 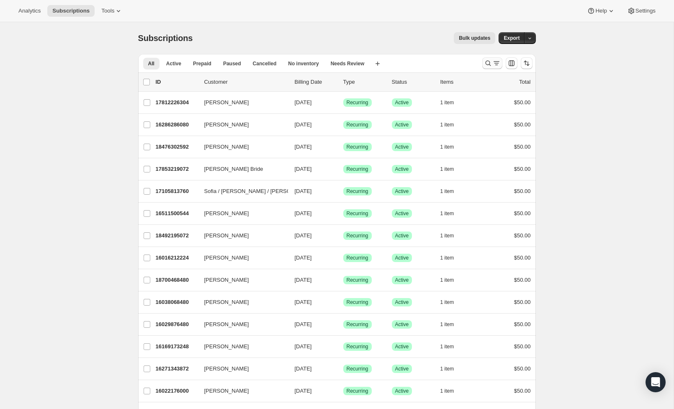 What do you see at coordinates (177, 258) in the screenshot?
I see `p: 16016212224` at bounding box center [177, 258].